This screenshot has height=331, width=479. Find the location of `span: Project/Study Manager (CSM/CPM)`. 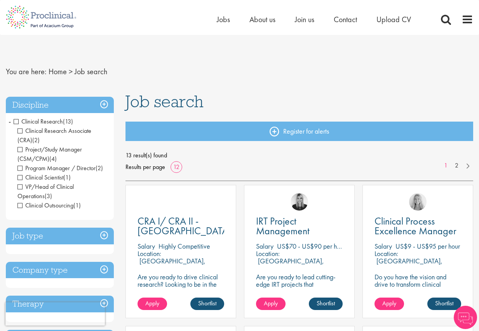

span: Project/Study Manager (CSM/CPM) is located at coordinates (50, 154).